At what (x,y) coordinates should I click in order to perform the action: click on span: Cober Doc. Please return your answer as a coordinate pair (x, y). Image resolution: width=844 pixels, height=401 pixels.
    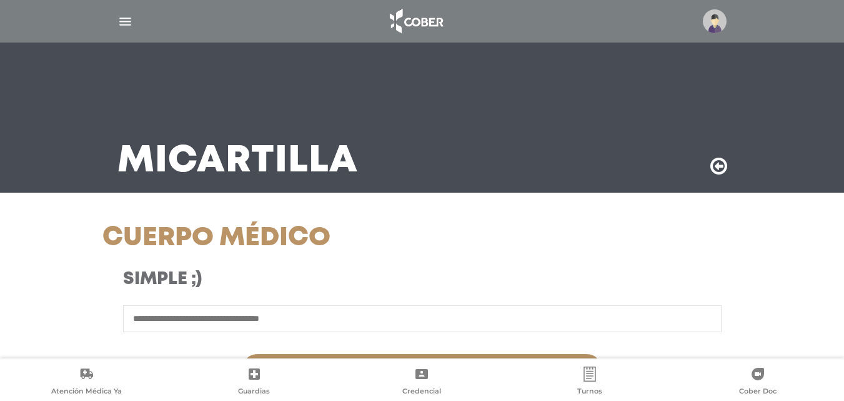
    Looking at the image, I should click on (758, 392).